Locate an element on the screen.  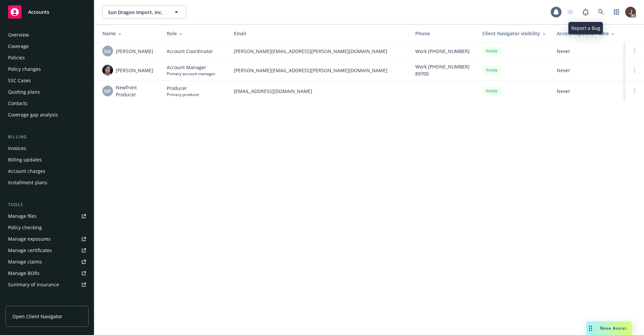
div: Manage files is located at coordinates (22, 216).